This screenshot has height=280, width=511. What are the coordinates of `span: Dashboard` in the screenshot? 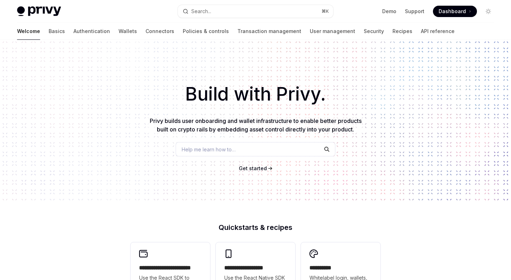 It's located at (452, 11).